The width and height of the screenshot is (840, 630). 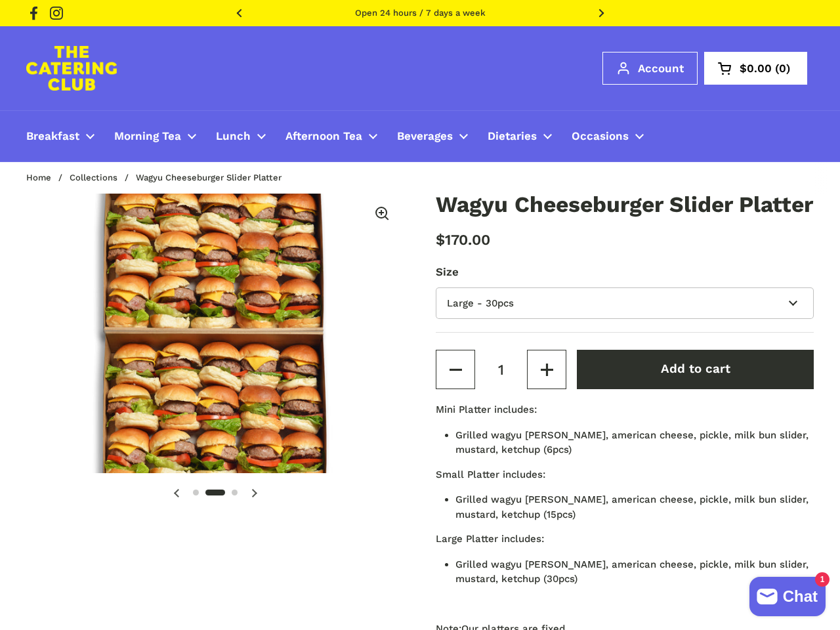 What do you see at coordinates (486, 409) in the screenshot?
I see `b: Mini Platter includes:` at bounding box center [486, 409].